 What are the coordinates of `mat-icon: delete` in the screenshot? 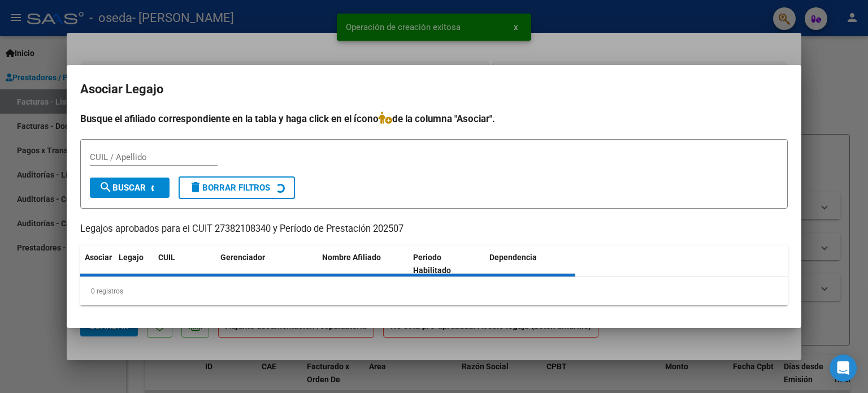 It's located at (196, 187).